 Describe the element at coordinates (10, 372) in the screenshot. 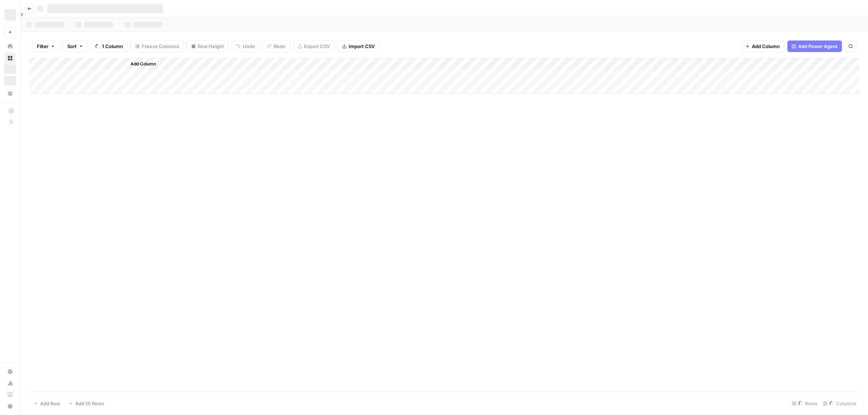

I see `a: Settings` at that location.